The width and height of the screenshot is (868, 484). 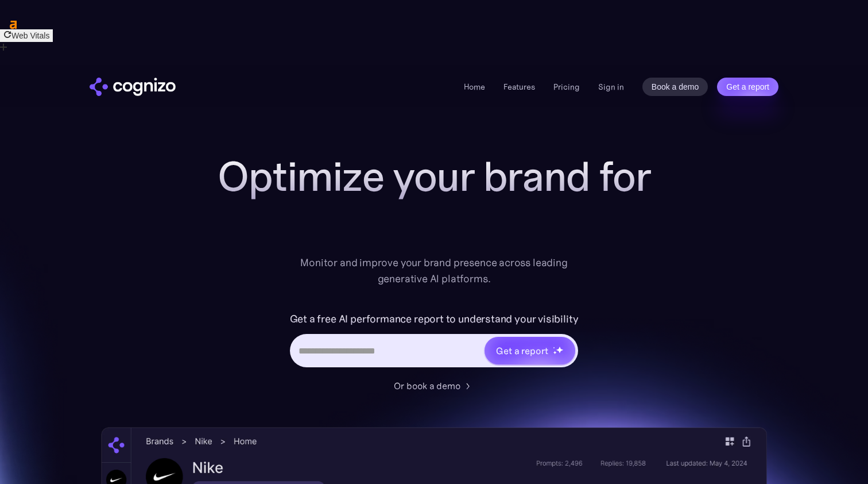 What do you see at coordinates (133, 87) in the screenshot?
I see `img: cognizo logo` at bounding box center [133, 87].